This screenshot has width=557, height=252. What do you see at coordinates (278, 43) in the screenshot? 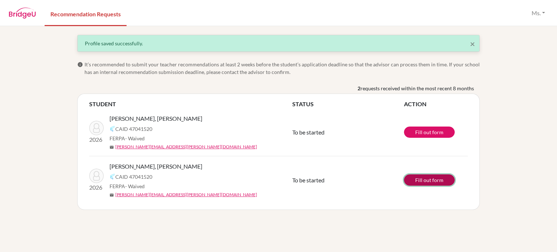
I see `div: Profile saved successfully.` at bounding box center [278, 43].